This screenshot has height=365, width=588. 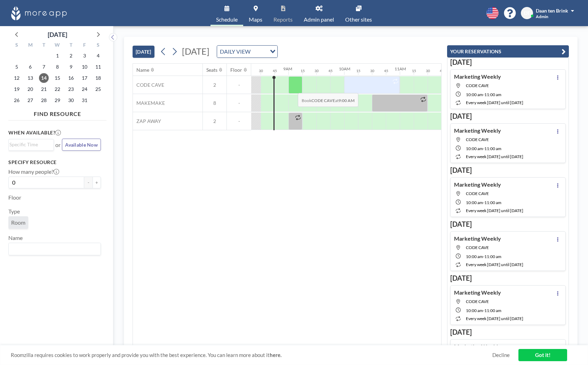 I want to click on span: Wednesday, October 8, 2025, so click(x=57, y=67).